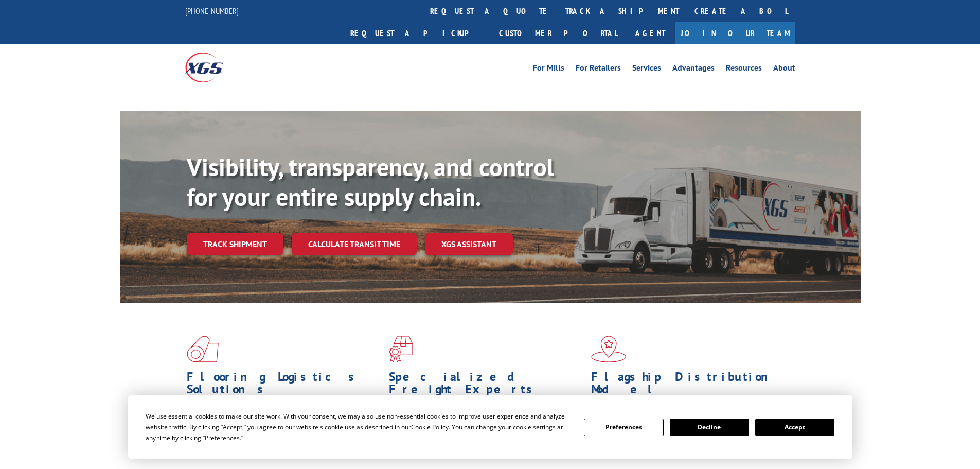  I want to click on a: Request a pickup, so click(417, 33).